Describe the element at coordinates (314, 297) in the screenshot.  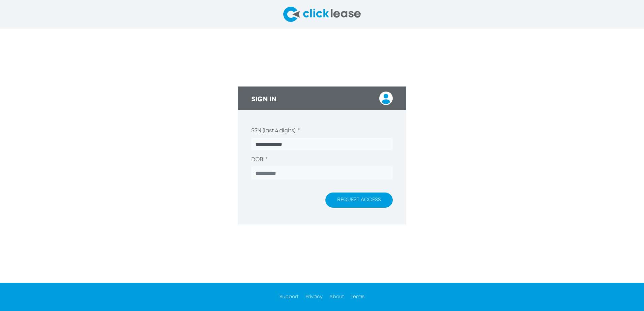
I see `a: Privacy` at that location.